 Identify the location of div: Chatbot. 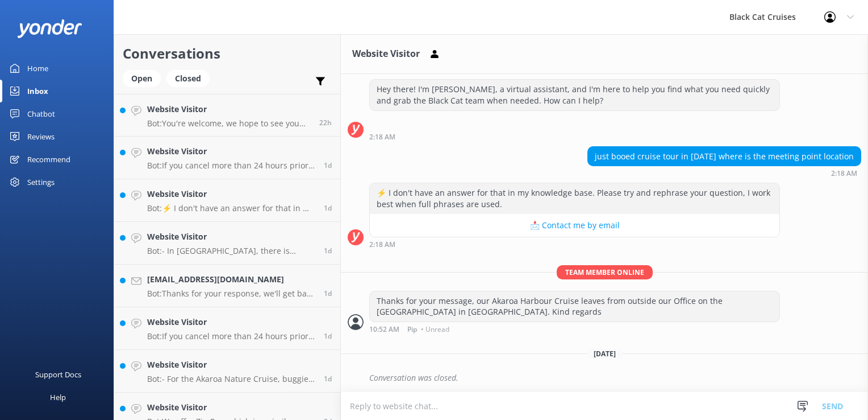
(41, 113).